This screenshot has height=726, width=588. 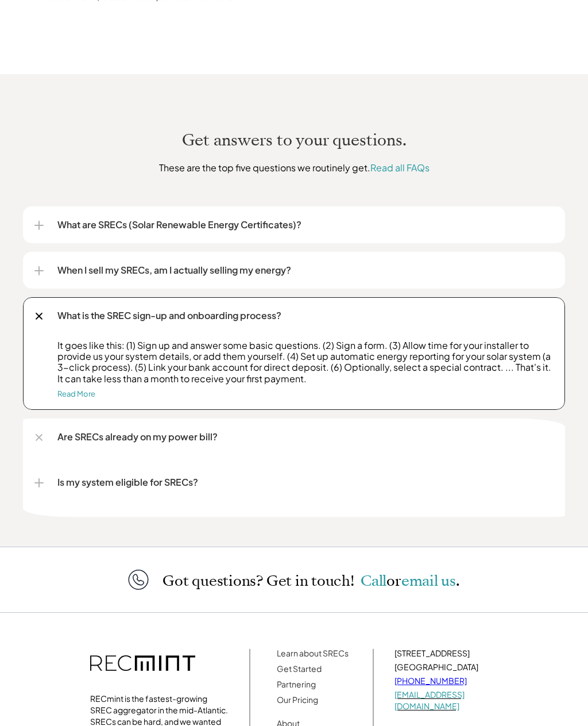 I want to click on span: email us, so click(x=429, y=581).